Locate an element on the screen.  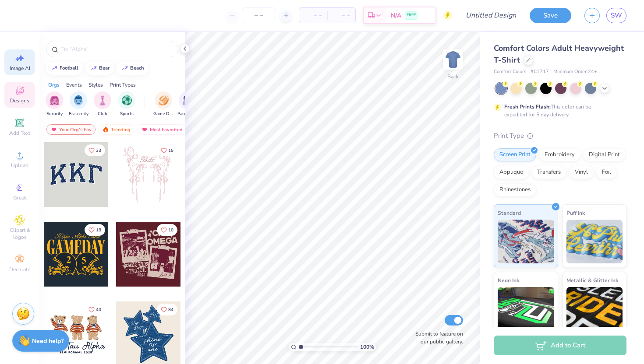
span: Add Text is located at coordinates (20, 133).